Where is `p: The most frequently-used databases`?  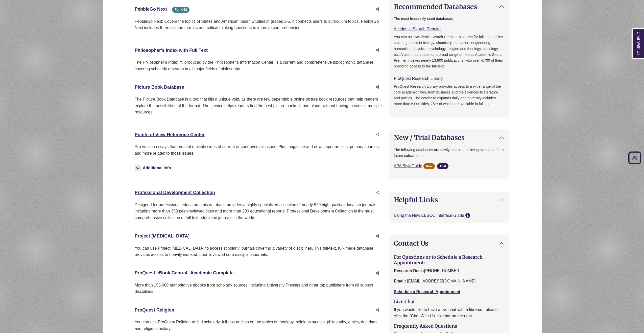 p: The most frequently-used databases is located at coordinates (449, 19).